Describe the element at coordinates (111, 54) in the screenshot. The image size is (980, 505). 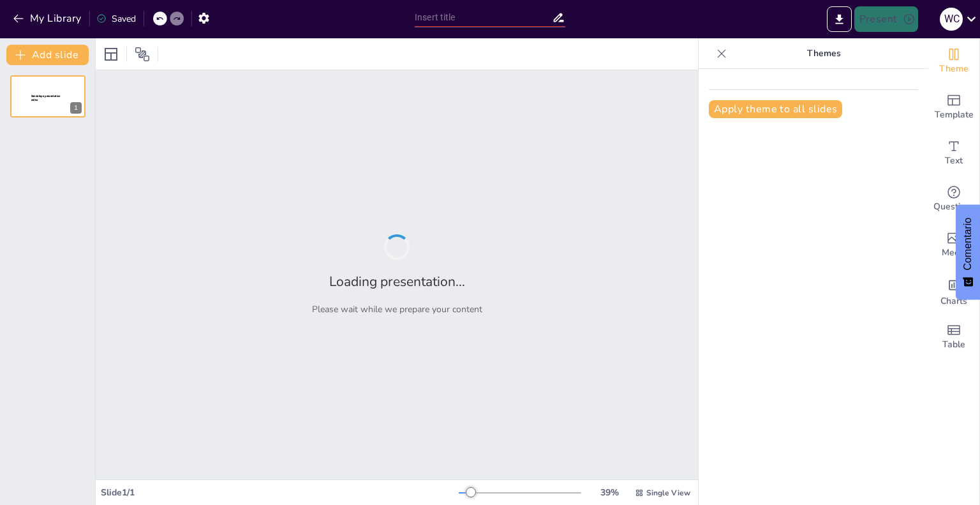
I see `div: Layout` at that location.